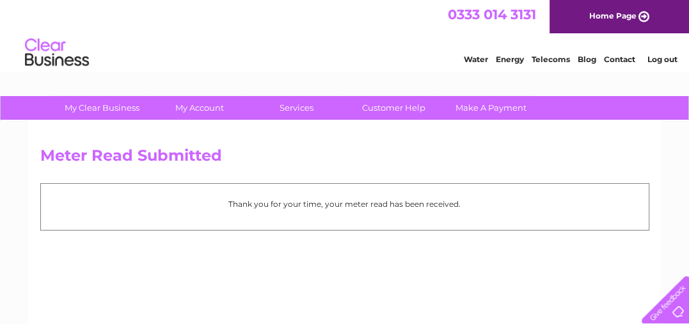 Image resolution: width=689 pixels, height=324 pixels. Describe the element at coordinates (476, 59) in the screenshot. I see `a: Water` at that location.